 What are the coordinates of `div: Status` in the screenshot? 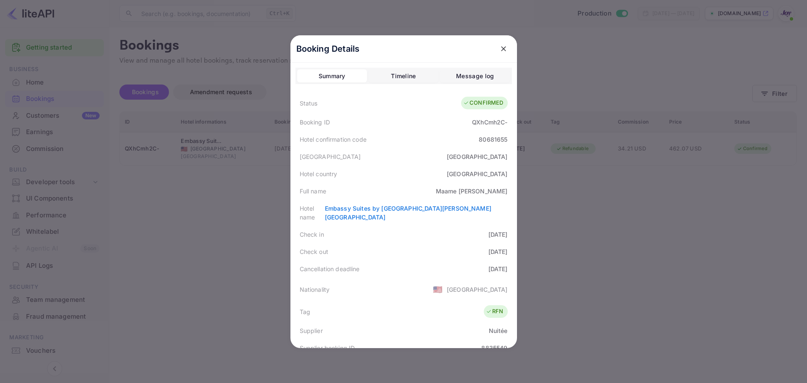 It's located at (309, 103).